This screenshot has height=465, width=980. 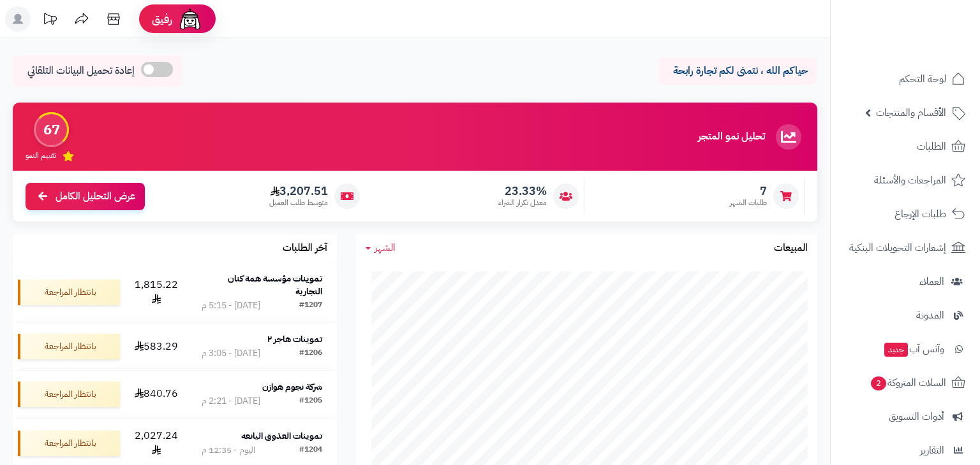 I want to click on h3: المبيعات, so click(x=790, y=248).